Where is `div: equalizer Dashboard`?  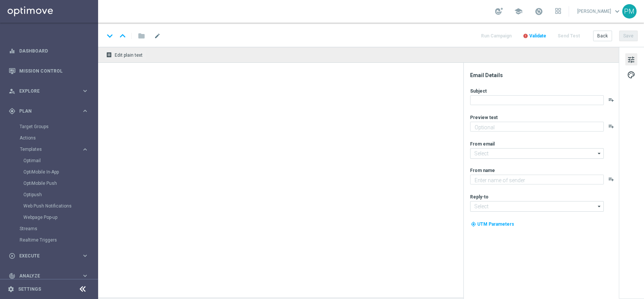 div: equalizer Dashboard is located at coordinates (49, 51).